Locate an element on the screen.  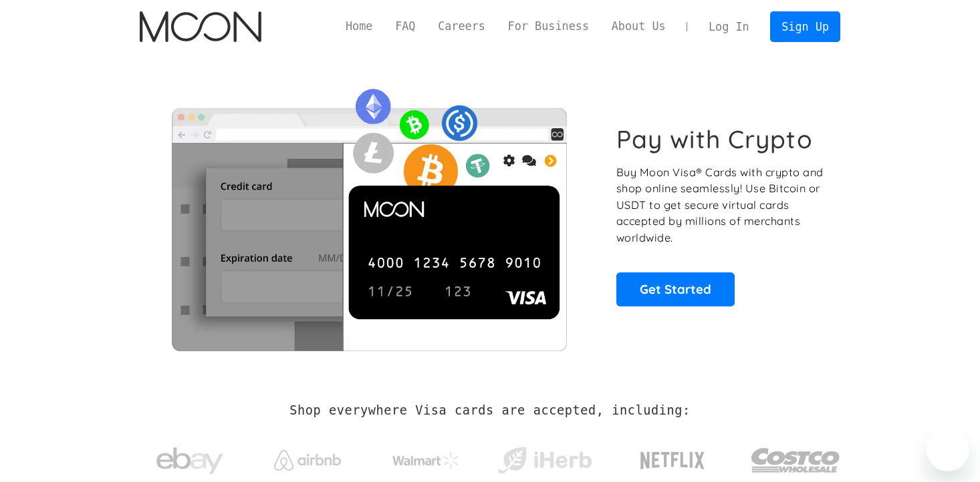
img: Moon Logo is located at coordinates (200, 26).